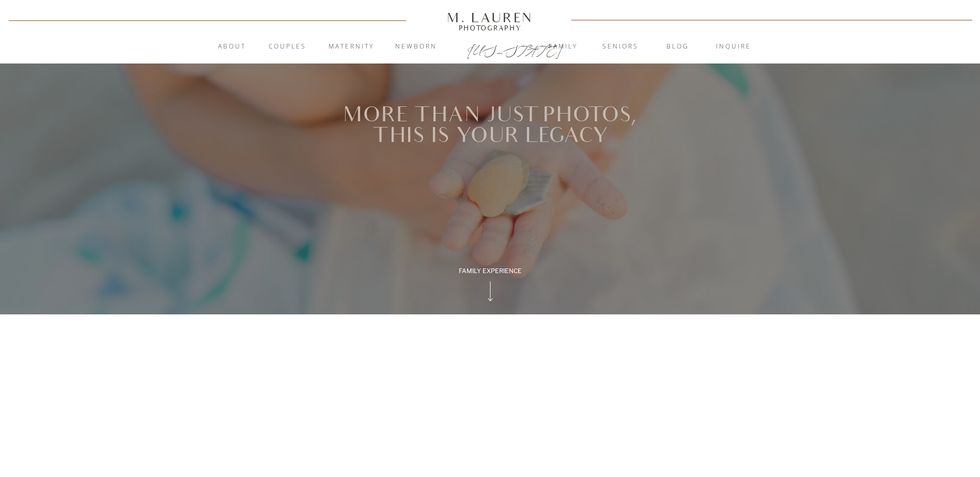 The height and width of the screenshot is (477, 980). Describe the element at coordinates (621, 47) in the screenshot. I see `a: Seniors` at that location.